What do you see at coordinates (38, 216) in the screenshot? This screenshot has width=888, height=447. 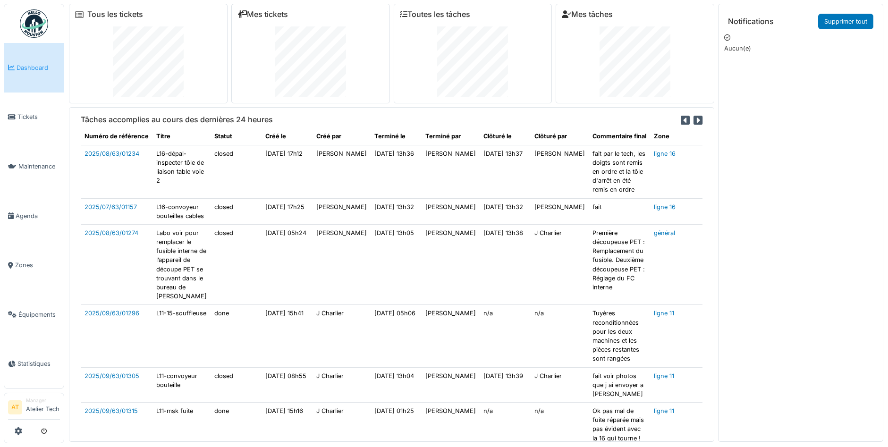 I see `span: Agenda` at bounding box center [38, 216].